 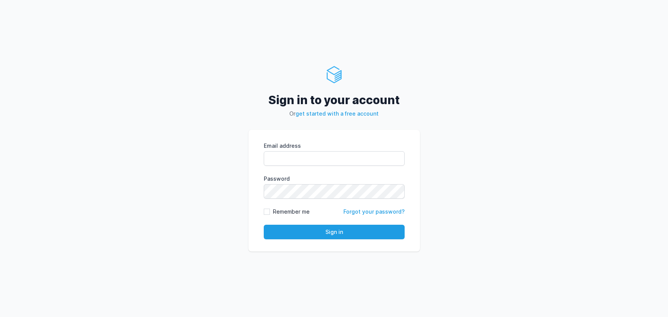 What do you see at coordinates (291, 212) in the screenshot?
I see `label: Remember me` at bounding box center [291, 212].